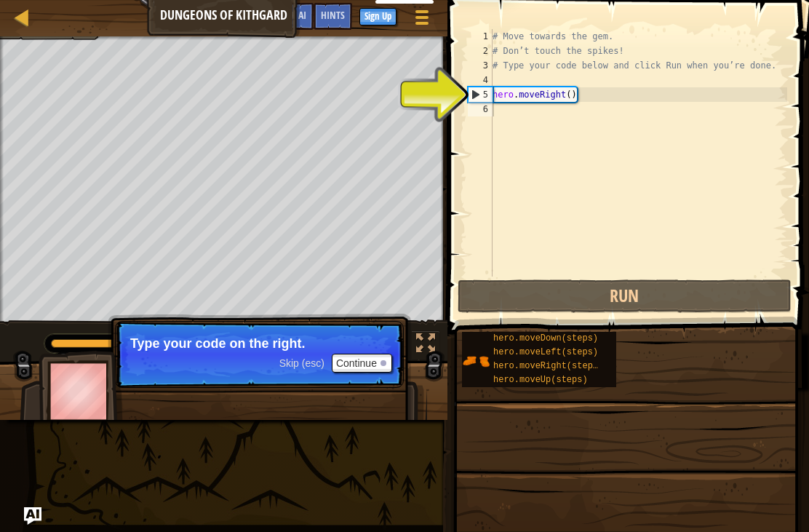 Image resolution: width=809 pixels, height=532 pixels. I want to click on span: hero.moveUp(steps), so click(540, 380).